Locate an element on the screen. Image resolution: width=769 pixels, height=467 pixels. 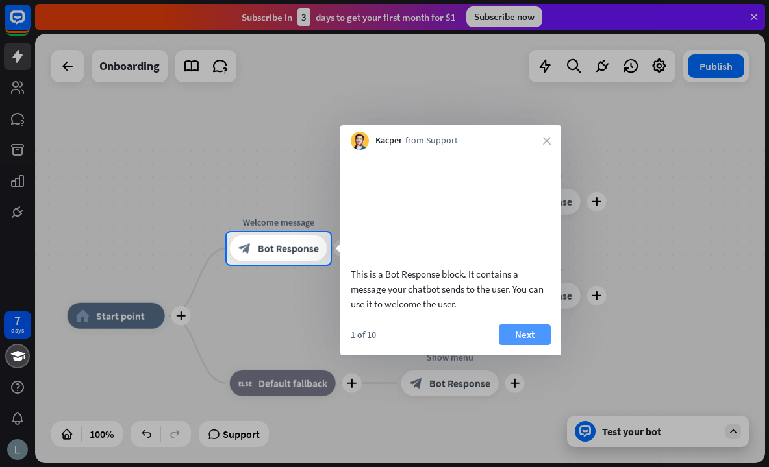
i: block_bot_response is located at coordinates (245, 249).